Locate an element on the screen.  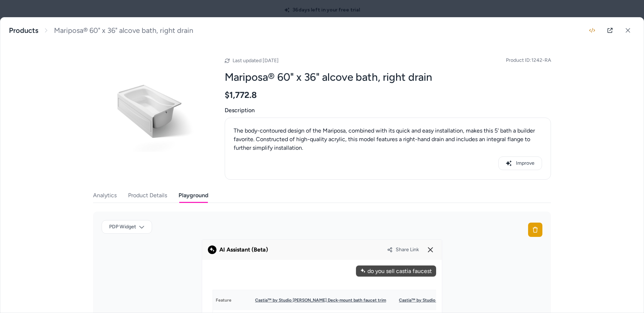
button: Improve is located at coordinates (520, 163).